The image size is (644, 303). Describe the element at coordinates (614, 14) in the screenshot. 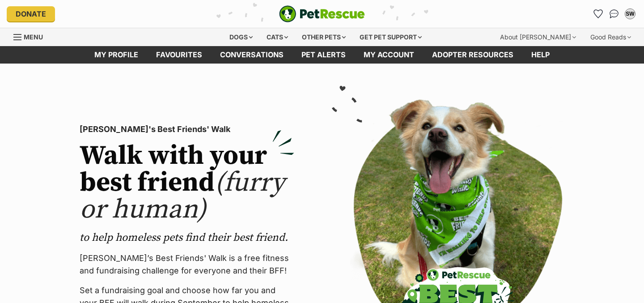

I see `a: Conversations` at that location.